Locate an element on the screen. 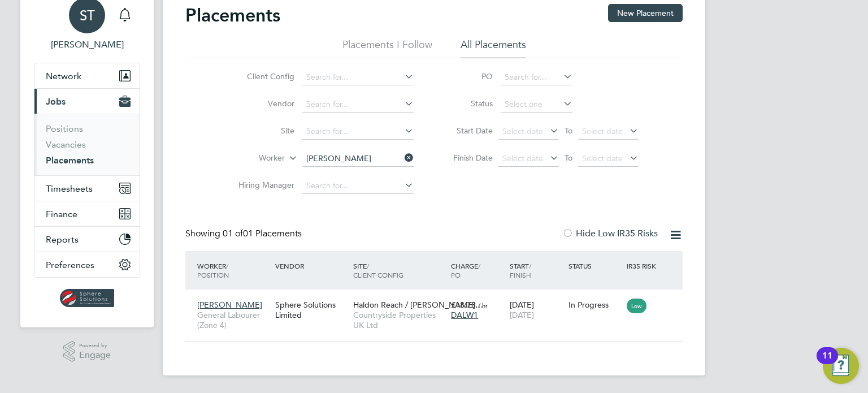  label: Worker is located at coordinates (252, 158).